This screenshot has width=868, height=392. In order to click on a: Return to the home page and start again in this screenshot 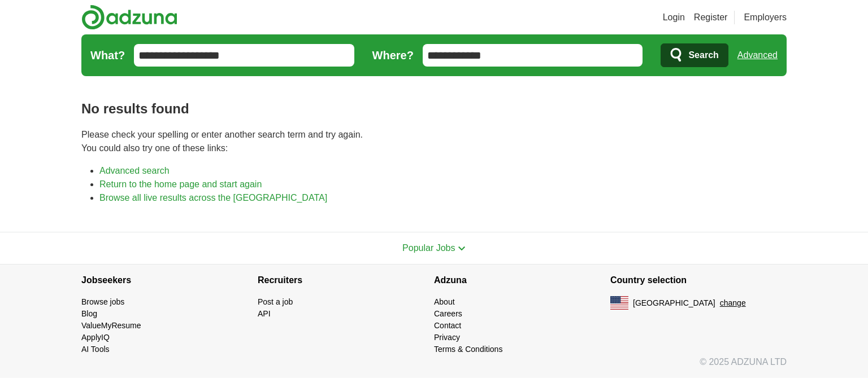, I will do `click(180, 184)`.